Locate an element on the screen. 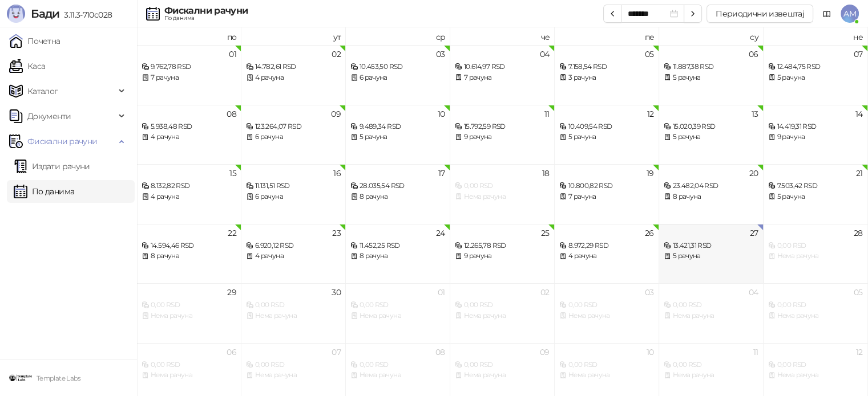 This screenshot has height=396, width=868. div: 10.409,54 RSD is located at coordinates (606, 127).